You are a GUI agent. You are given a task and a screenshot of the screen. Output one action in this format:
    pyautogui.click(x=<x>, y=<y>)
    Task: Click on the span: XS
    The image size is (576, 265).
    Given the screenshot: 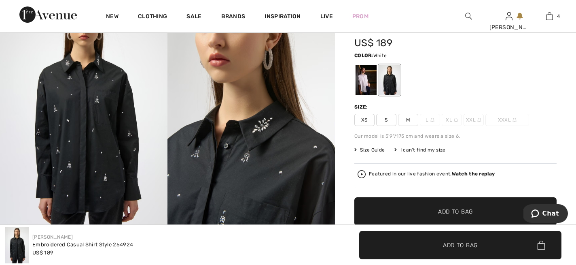 What is the action you would take?
    pyautogui.click(x=364, y=120)
    